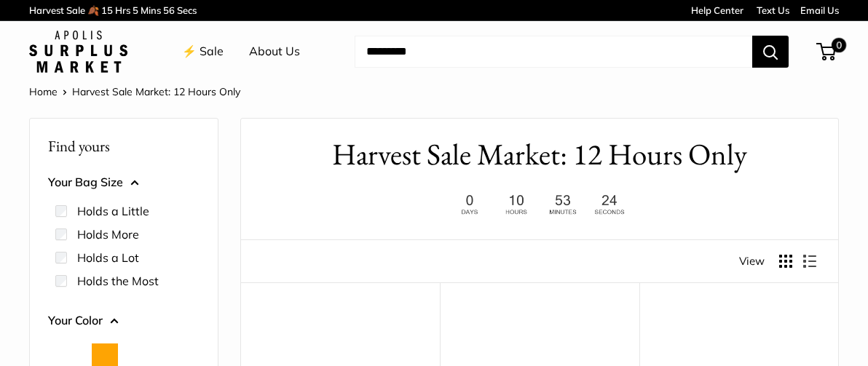 The width and height of the screenshot is (868, 366). What do you see at coordinates (122, 10) in the screenshot?
I see `span: Hrs` at bounding box center [122, 10].